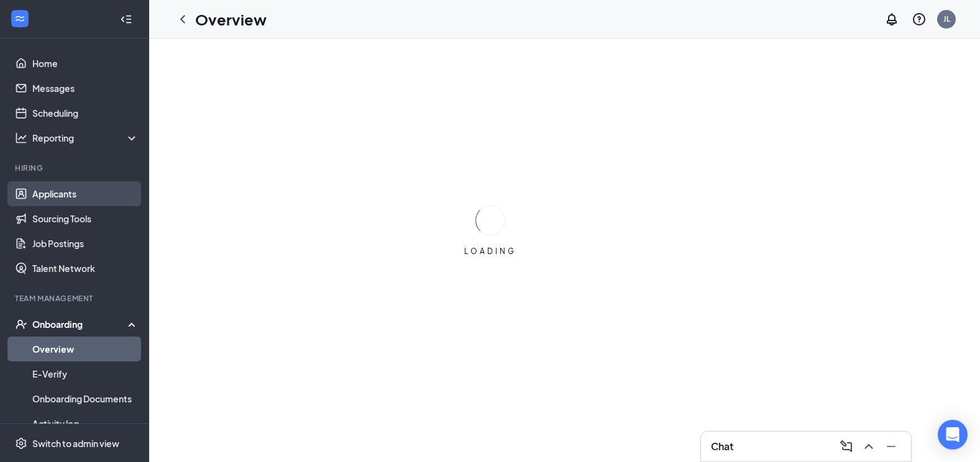  Describe the element at coordinates (869, 447) in the screenshot. I see `svg: ChevronUp` at that location.